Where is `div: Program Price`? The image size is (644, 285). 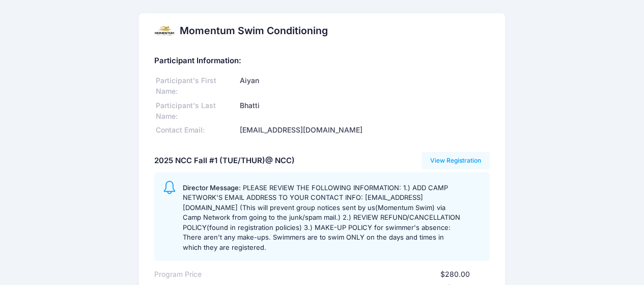
div: Program Price is located at coordinates (177, 274).